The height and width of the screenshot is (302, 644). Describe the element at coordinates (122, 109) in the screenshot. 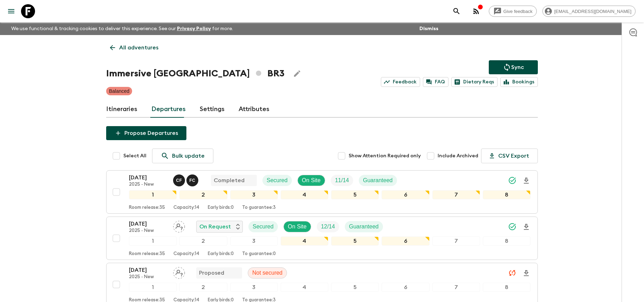

I see `a: Itineraries` at that location.